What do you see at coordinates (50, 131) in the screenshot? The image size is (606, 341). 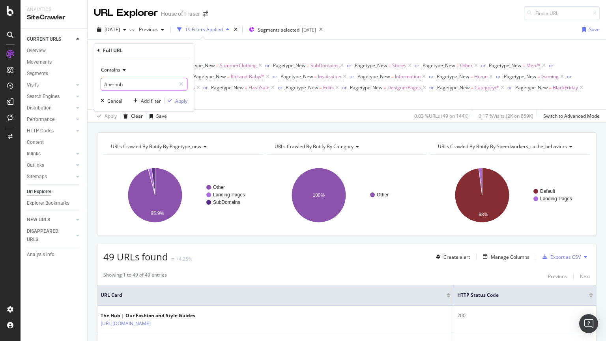 I see `a: HTTP Codes` at bounding box center [50, 131].